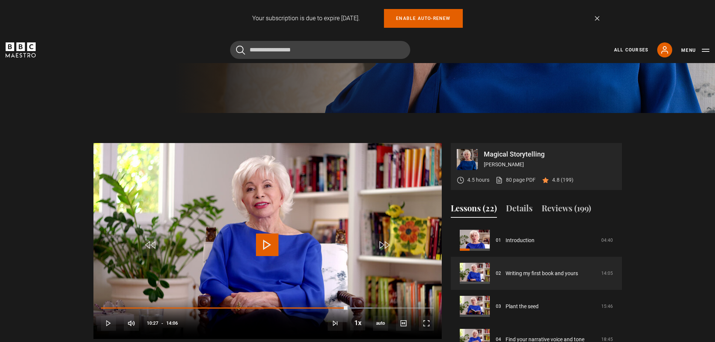 The image size is (715, 342). Describe the element at coordinates (268, 241) in the screenshot. I see `video-js: Video Player` at that location.